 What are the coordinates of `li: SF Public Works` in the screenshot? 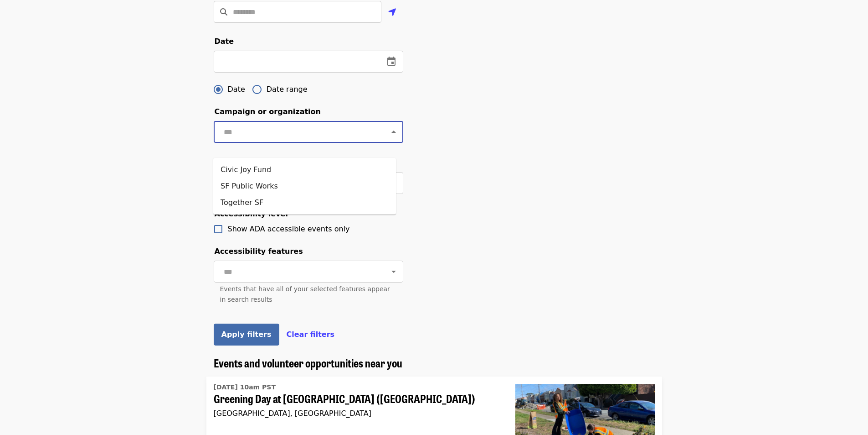 It's located at (305, 186).